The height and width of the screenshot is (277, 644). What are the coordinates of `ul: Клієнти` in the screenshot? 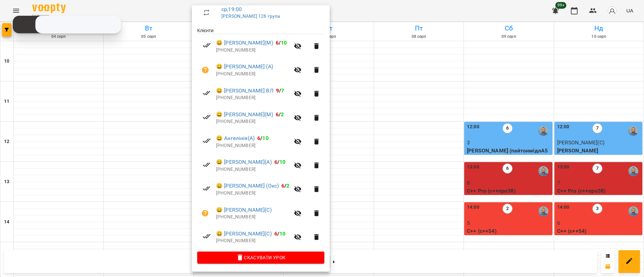 It's located at (261, 140).